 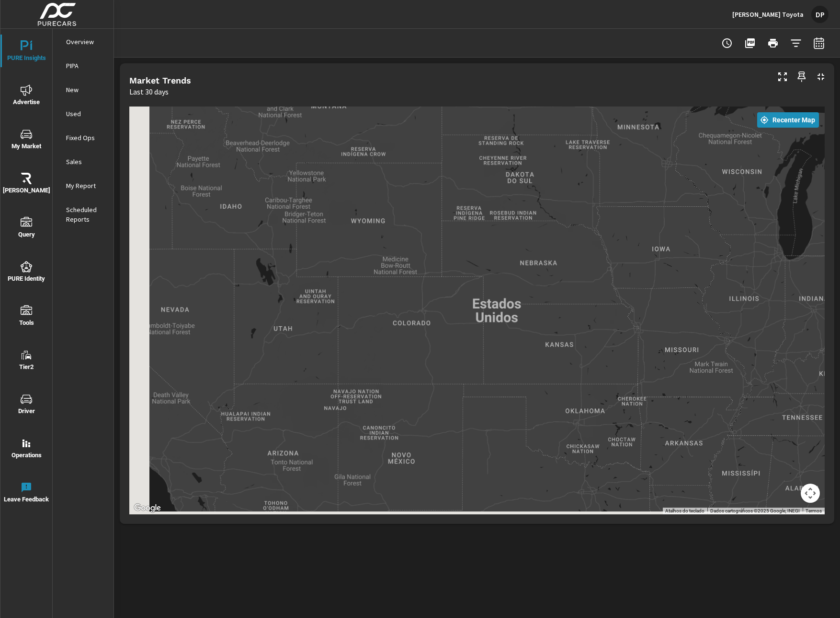 What do you see at coordinates (86, 162) in the screenshot?
I see `p: Sales` at bounding box center [86, 162].